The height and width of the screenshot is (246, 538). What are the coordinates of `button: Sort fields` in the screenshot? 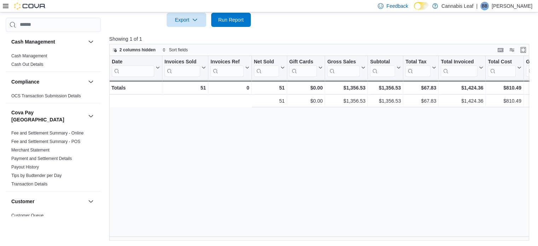 It's located at (175, 50).